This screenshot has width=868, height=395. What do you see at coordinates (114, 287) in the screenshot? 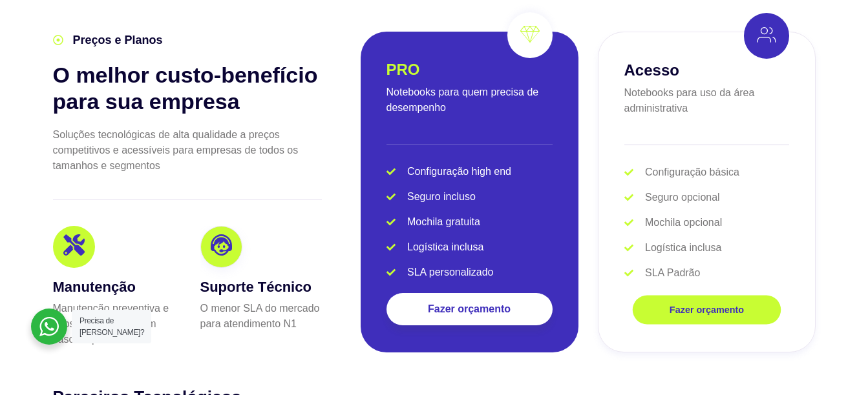
I see `h3: Manutenção` at bounding box center [114, 287].